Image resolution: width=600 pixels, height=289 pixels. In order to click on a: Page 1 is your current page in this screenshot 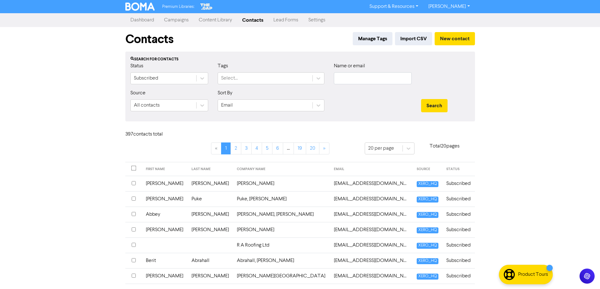, I will do `click(226, 149)`.